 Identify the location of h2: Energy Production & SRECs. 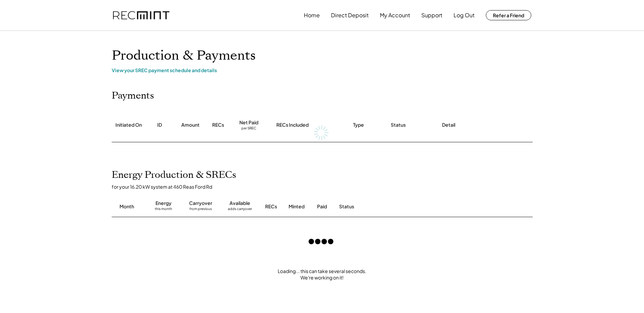
(174, 175).